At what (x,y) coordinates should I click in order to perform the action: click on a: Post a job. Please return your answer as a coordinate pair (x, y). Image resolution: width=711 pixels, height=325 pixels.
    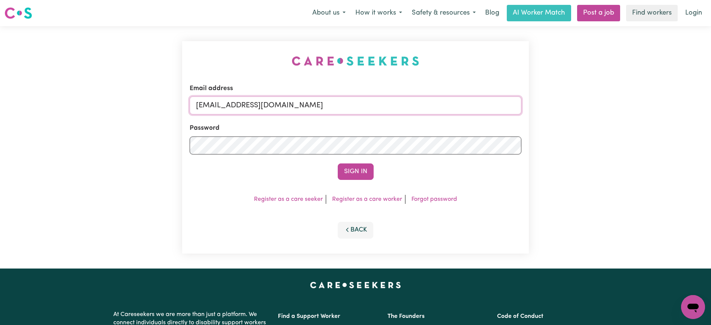
    Looking at the image, I should click on (598, 13).